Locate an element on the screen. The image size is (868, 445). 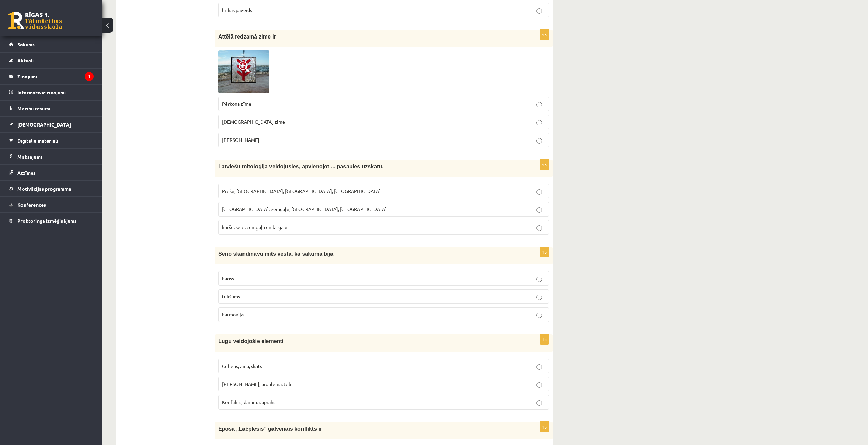
span: Eposa „Lāčplēsis” galvenais konflikts ir is located at coordinates (270, 429).